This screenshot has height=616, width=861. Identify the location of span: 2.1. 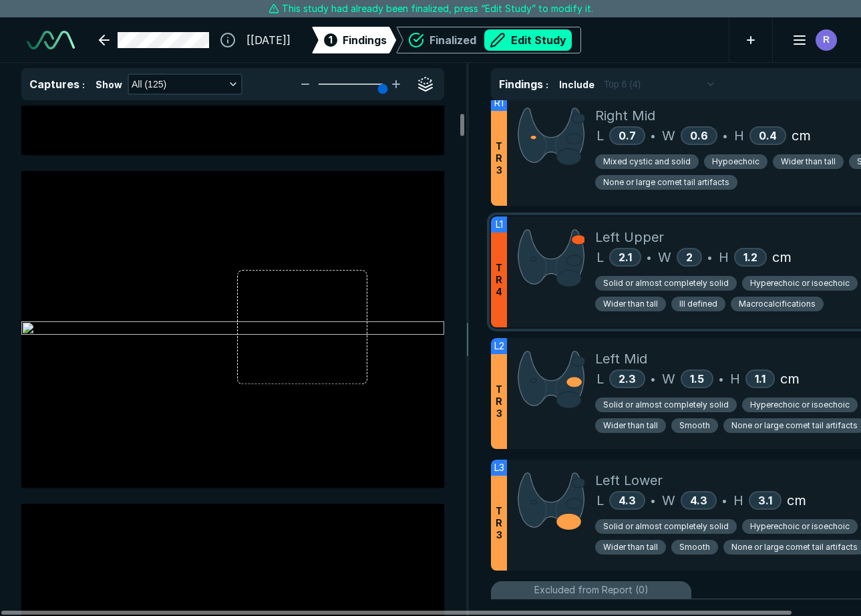
(626, 258).